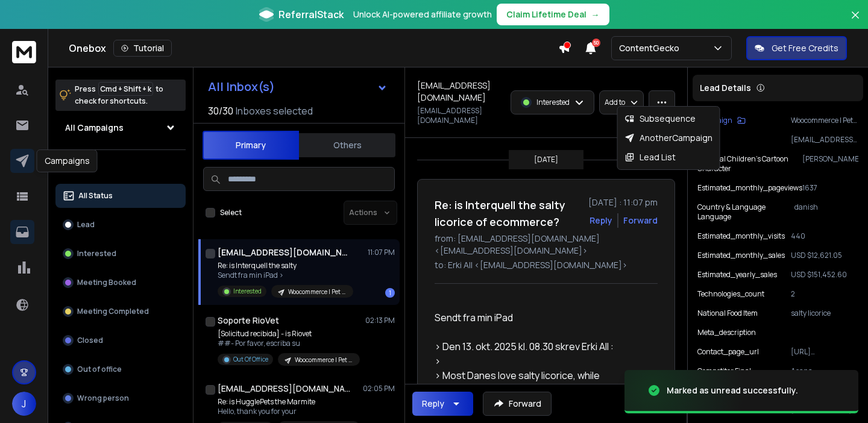  What do you see at coordinates (805, 48) in the screenshot?
I see `p: Get Free Credits` at bounding box center [805, 48].